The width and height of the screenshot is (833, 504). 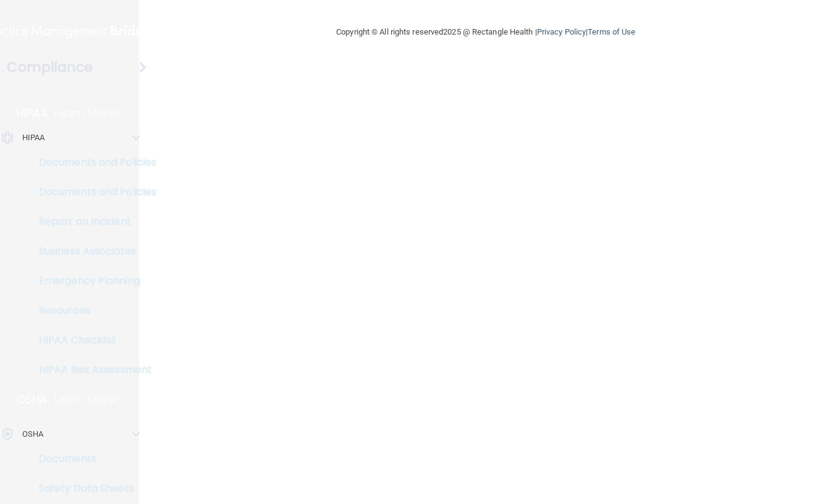 What do you see at coordinates (92, 282) in the screenshot?
I see `p: Emergency Planning` at bounding box center [92, 282].